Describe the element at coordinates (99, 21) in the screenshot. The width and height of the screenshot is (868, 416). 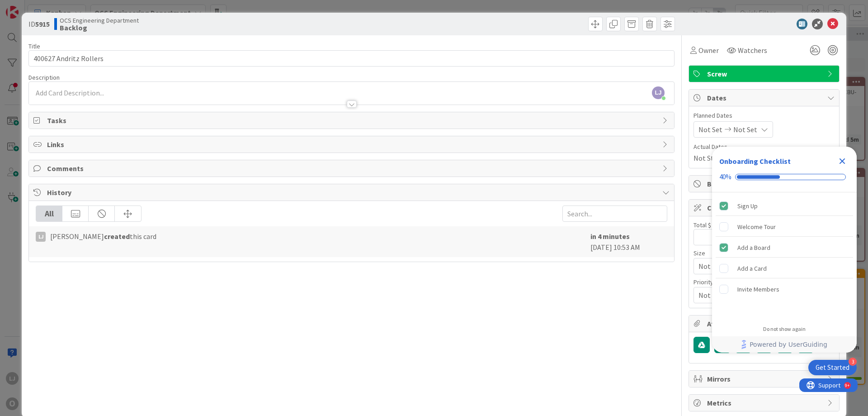
I see `span: OCS Engineering Department` at that location.